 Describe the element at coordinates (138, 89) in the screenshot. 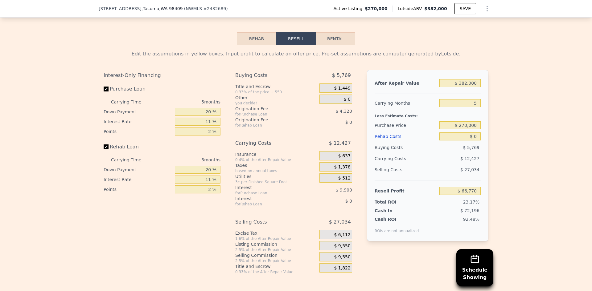

I see `label: Purchase Loan` at that location.